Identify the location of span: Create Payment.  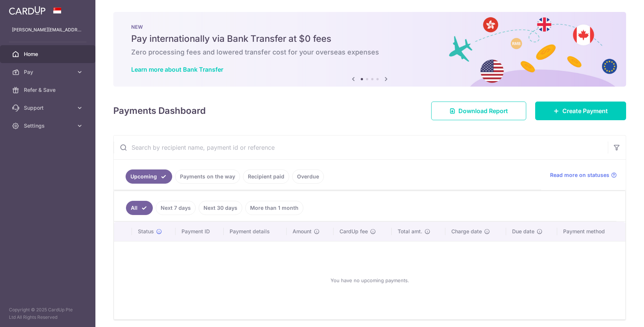
(585, 111).